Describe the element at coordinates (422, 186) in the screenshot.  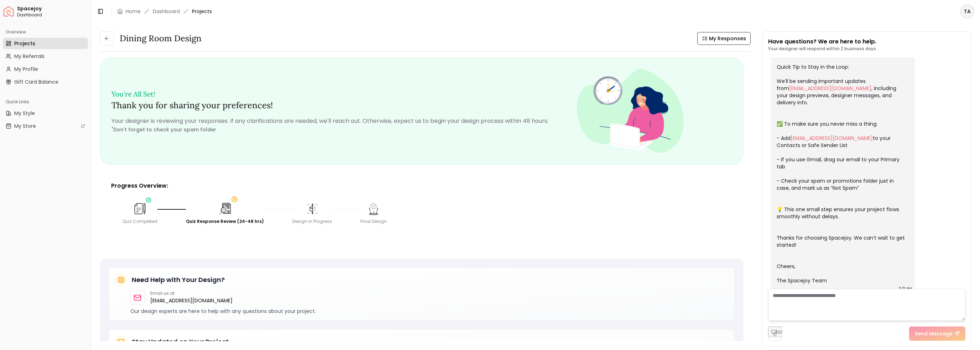
I see `p: Progress Overview:` at that location.